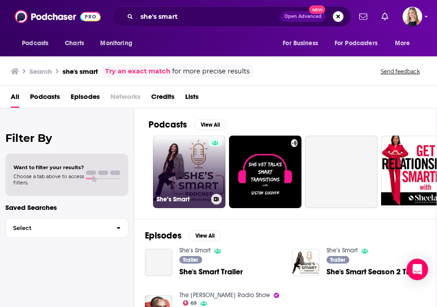  What do you see at coordinates (190, 303) in the screenshot?
I see `a: 69` at bounding box center [190, 303].